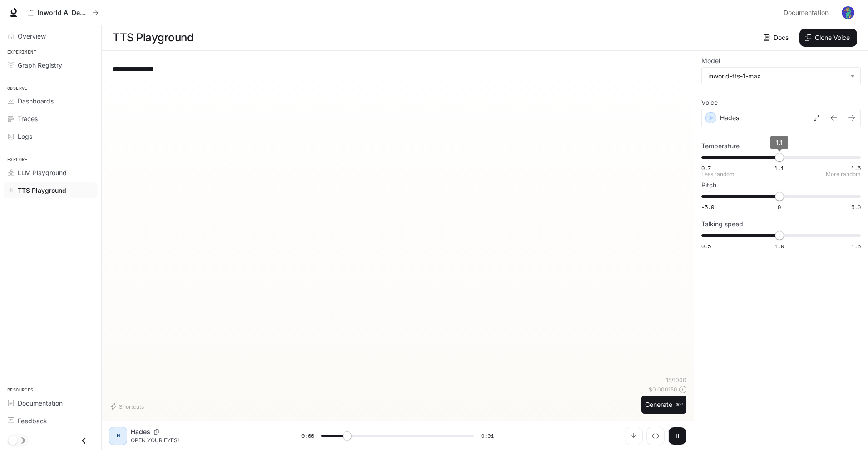  I want to click on button: Generate⌘⏎, so click(663, 405).